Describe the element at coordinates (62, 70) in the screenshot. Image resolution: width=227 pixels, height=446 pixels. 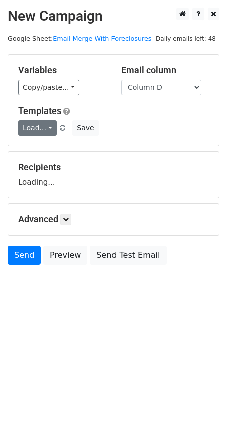
I see `h5: Variables` at that location.